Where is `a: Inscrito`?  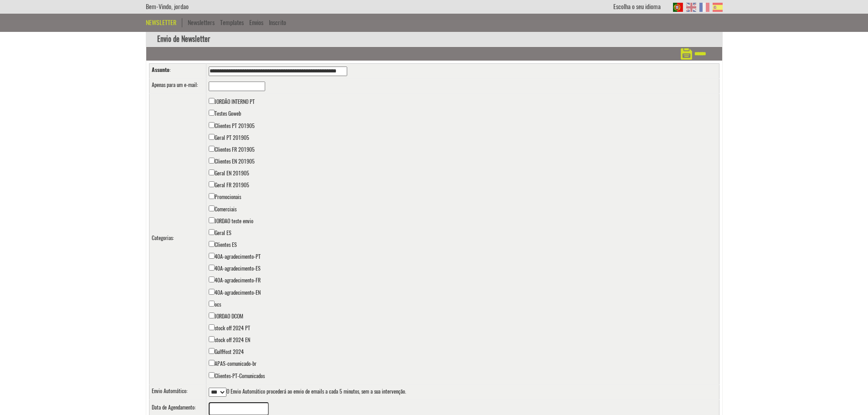 a: Inscrito is located at coordinates (277, 22).